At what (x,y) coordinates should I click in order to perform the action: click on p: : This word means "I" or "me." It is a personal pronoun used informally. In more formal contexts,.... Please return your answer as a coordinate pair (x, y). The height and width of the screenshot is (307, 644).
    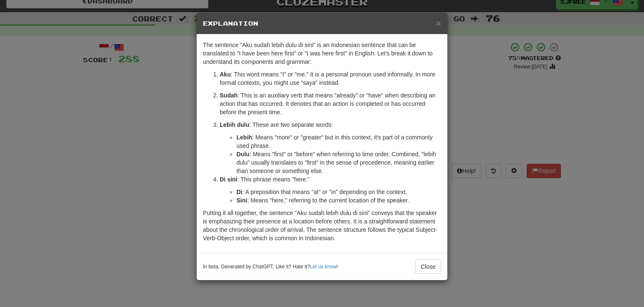
    Looking at the image, I should click on (330, 79).